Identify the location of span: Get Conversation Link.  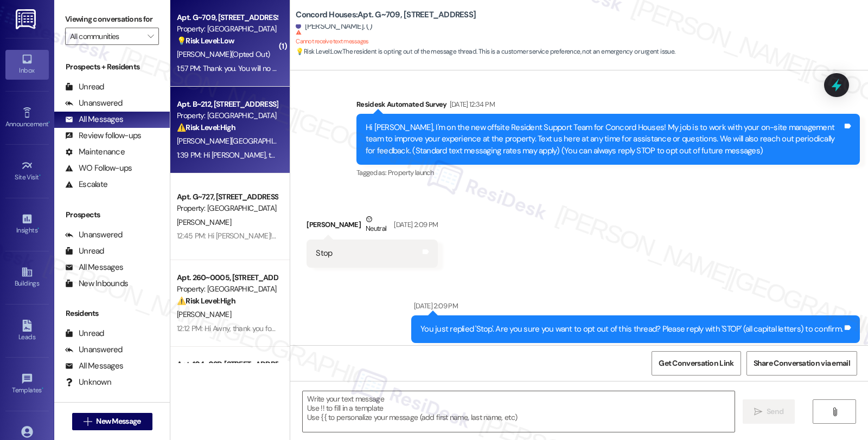
(696, 363).